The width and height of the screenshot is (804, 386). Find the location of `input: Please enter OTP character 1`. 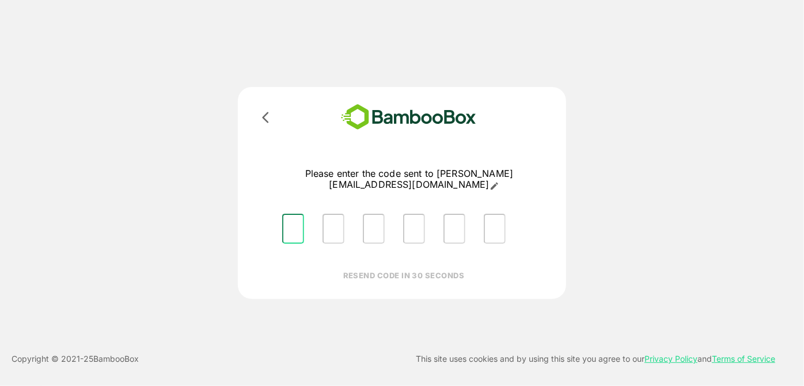

input: Please enter OTP character 1 is located at coordinates (293, 229).